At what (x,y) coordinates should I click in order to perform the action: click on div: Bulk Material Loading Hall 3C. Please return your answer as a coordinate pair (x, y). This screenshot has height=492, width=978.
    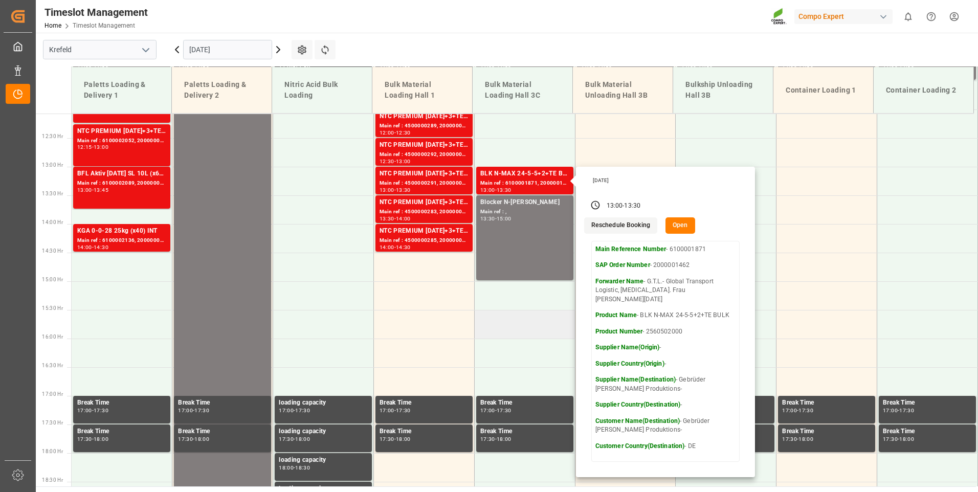
    Looking at the image, I should click on (522, 90).